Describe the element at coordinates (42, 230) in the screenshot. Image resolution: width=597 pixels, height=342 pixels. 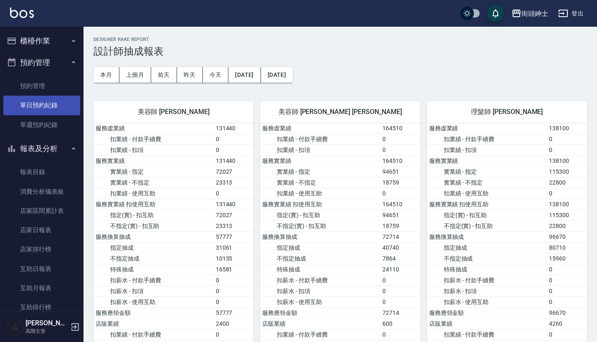
I see `a: 店家日報表` at that location.